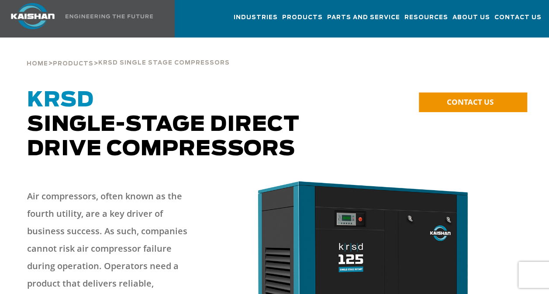 Image resolution: width=549 pixels, height=294 pixels. I want to click on span: Parts and Service, so click(363, 17).